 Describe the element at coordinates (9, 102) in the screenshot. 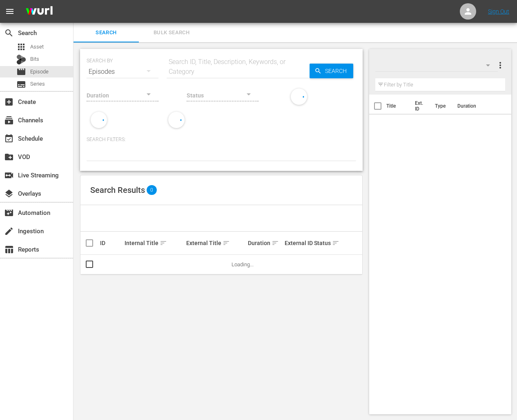

I see `span: Create` at that location.